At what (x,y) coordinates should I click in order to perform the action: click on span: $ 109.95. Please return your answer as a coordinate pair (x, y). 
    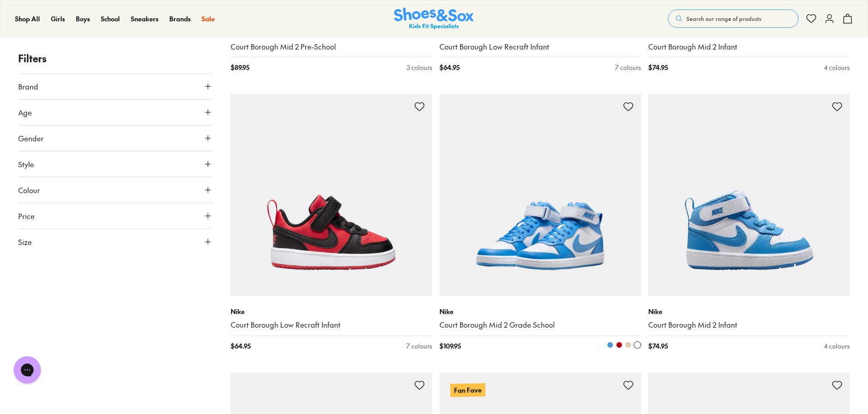
    Looking at the image, I should click on (450, 345).